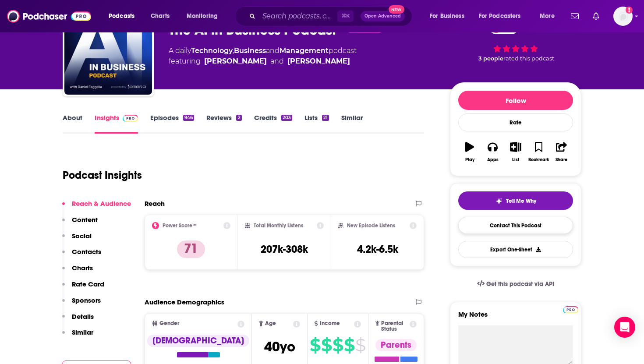 This screenshot has width=644, height=364. Describe the element at coordinates (623, 16) in the screenshot. I see `img: User Profile` at that location.